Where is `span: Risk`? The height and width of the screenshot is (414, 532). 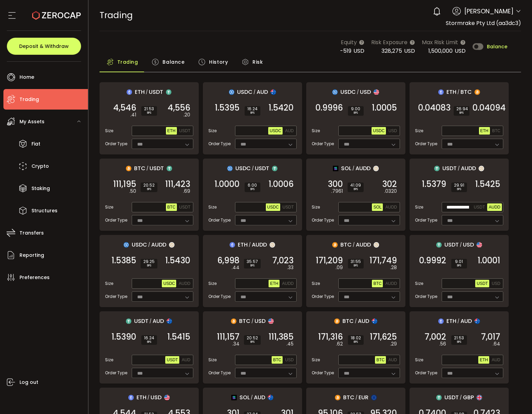
span: Risk is located at coordinates (258, 62).